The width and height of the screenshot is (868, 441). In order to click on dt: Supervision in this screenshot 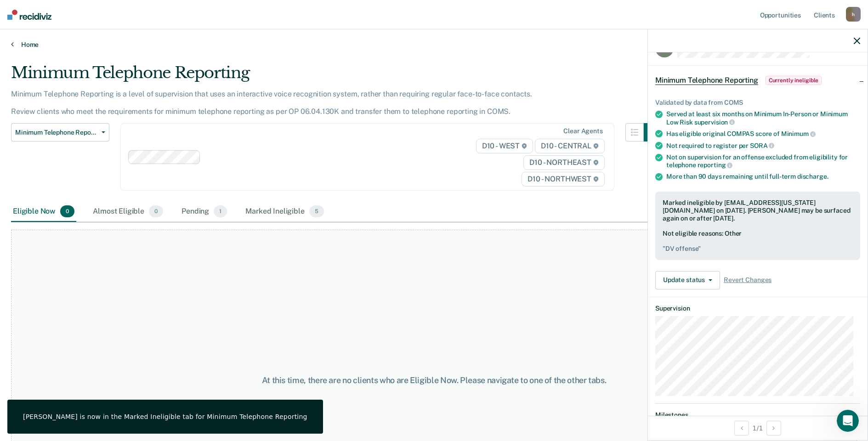, I will do `click(758, 308)`.